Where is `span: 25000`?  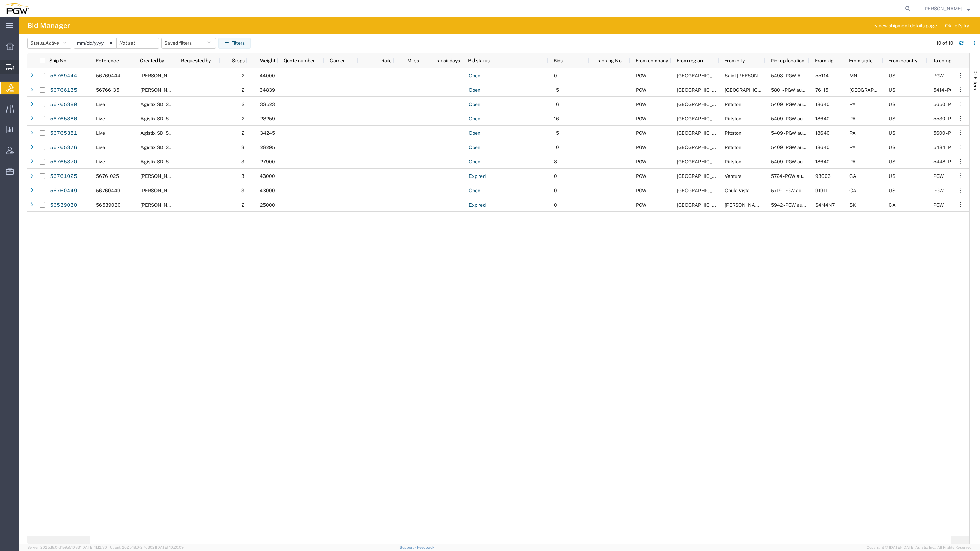
span: 25000 is located at coordinates (268, 205).